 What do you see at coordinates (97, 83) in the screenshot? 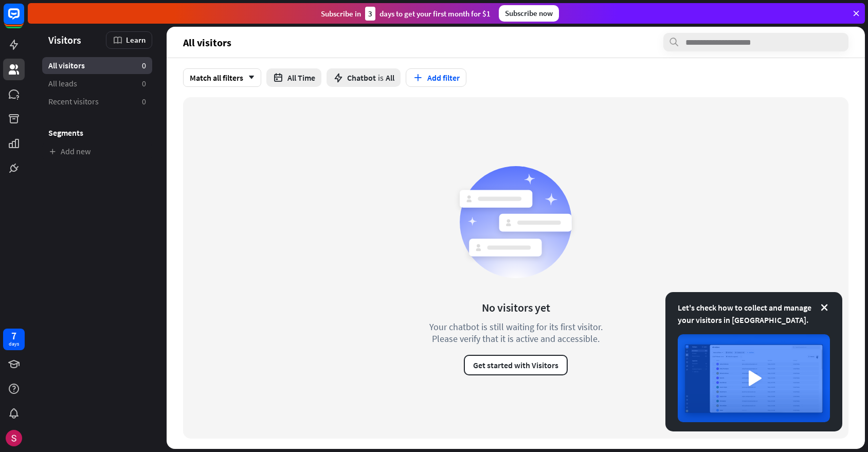
I see `a: All leads 0` at bounding box center [97, 83].